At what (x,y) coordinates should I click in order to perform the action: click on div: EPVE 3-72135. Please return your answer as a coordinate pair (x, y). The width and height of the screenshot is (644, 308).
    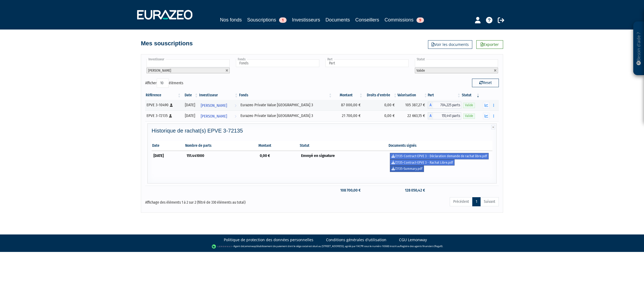
    Looking at the image, I should click on (163, 115).